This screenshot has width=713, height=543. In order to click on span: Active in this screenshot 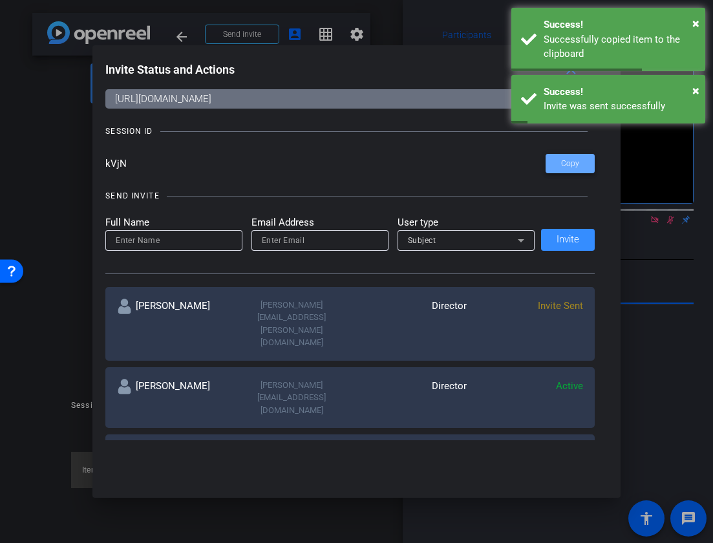, I will do `click(569, 386)`.